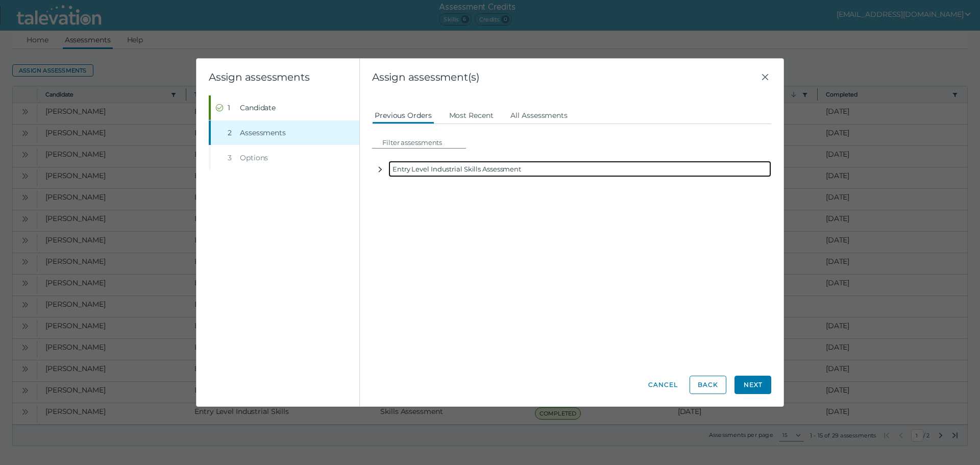 Image resolution: width=980 pixels, height=465 pixels. I want to click on button: Most Recent, so click(471, 115).